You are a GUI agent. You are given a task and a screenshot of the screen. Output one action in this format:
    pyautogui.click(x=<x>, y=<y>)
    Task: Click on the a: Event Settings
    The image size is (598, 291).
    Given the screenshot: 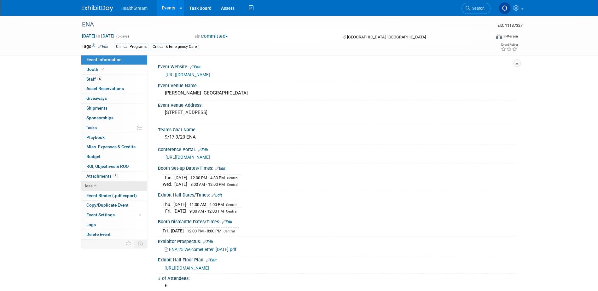 What is the action you would take?
    pyautogui.click(x=114, y=215)
    